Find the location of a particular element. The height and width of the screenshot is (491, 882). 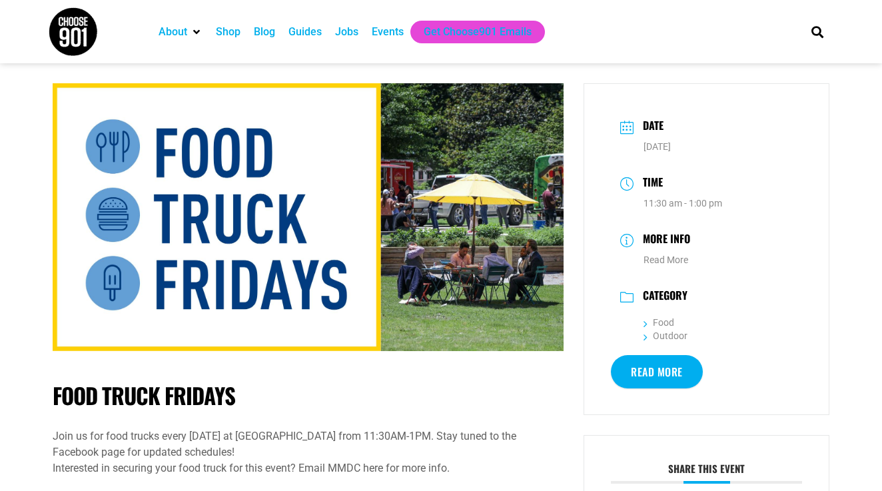

h3: More Info is located at coordinates (663, 240).